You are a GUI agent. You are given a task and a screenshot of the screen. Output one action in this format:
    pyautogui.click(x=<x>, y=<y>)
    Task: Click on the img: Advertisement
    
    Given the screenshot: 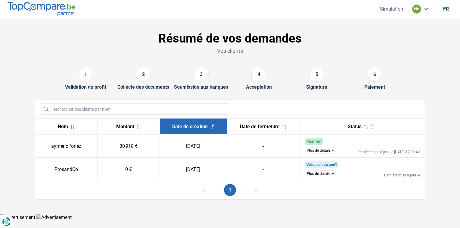 What is the action you would take?
    pyautogui.click(x=54, y=217)
    